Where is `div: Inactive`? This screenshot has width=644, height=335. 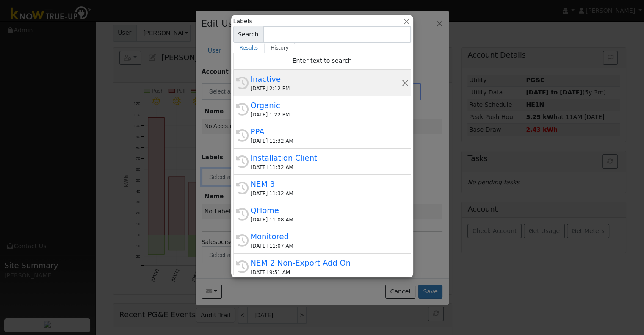 div: Inactive is located at coordinates (326, 79).